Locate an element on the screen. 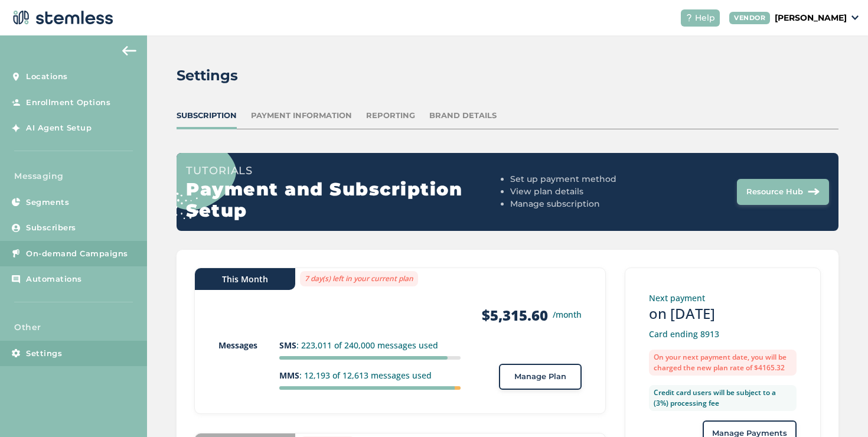 The image size is (868, 437). p: : 12,193 of 12,613 messages used is located at coordinates (370, 375).